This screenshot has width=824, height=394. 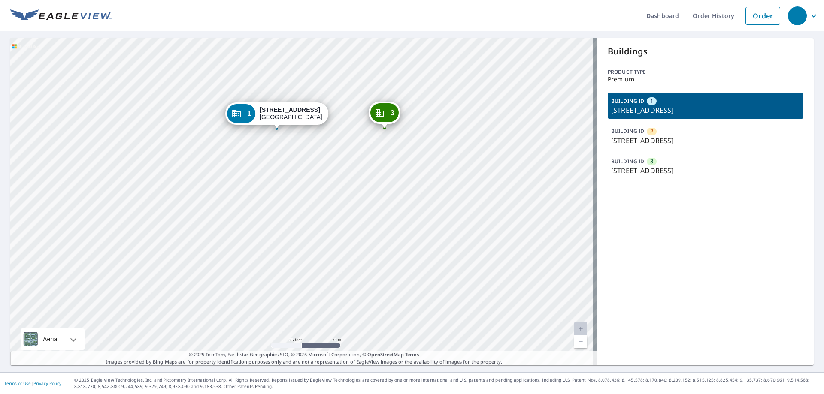 What do you see at coordinates (581, 329) in the screenshot?
I see `a: Current Level 20, Zoom In Disabled` at bounding box center [581, 329].